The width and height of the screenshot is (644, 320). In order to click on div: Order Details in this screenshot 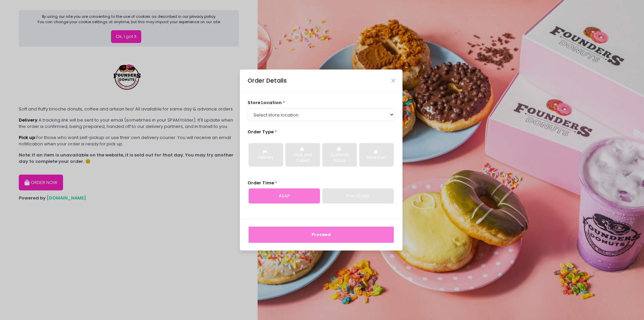, I will do `click(267, 81)`.